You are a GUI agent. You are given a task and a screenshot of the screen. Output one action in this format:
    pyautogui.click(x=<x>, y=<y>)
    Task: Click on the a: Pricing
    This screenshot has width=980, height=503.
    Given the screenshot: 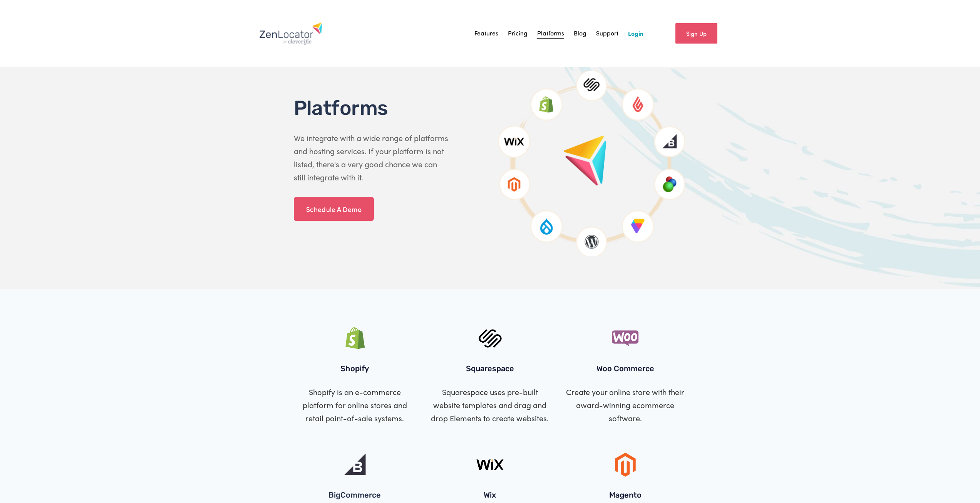 What is the action you would take?
    pyautogui.click(x=517, y=34)
    